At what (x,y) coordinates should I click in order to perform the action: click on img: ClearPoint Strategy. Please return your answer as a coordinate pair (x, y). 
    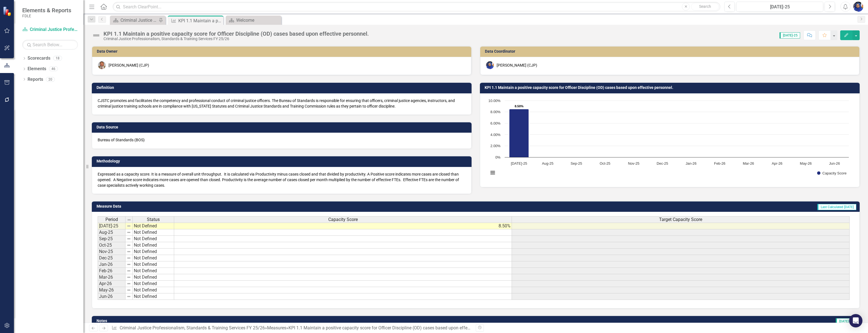
    Looking at the image, I should click on (8, 11).